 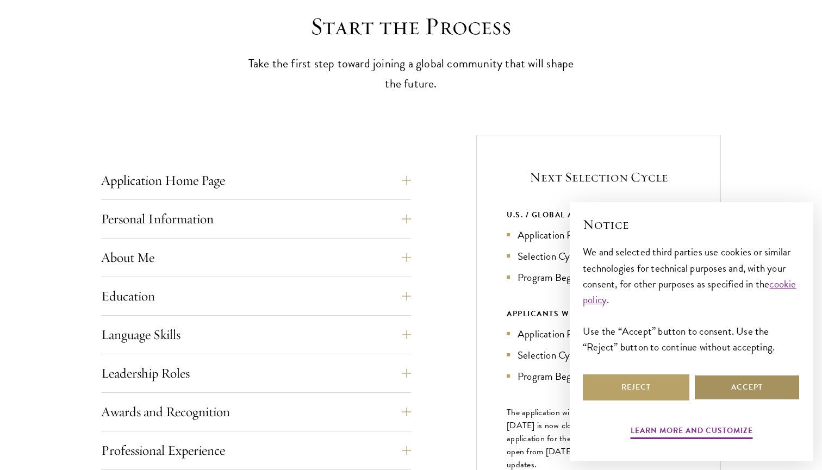 I want to click on div: We and selected third parties use cookies or similar technologies for technical purposes and, wit..., so click(x=692, y=299).